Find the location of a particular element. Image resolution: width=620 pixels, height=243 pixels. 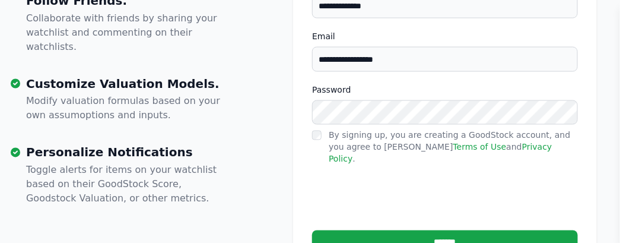

a: Terms of Use is located at coordinates (480, 147).